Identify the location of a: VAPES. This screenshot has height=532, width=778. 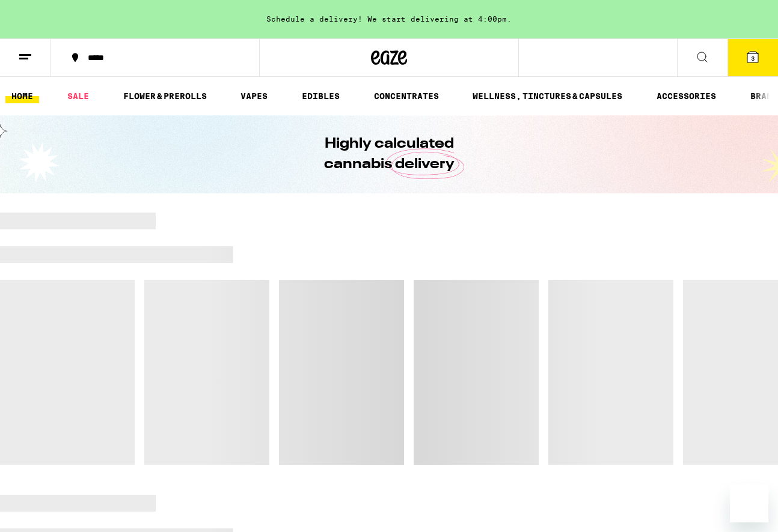
(254, 96).